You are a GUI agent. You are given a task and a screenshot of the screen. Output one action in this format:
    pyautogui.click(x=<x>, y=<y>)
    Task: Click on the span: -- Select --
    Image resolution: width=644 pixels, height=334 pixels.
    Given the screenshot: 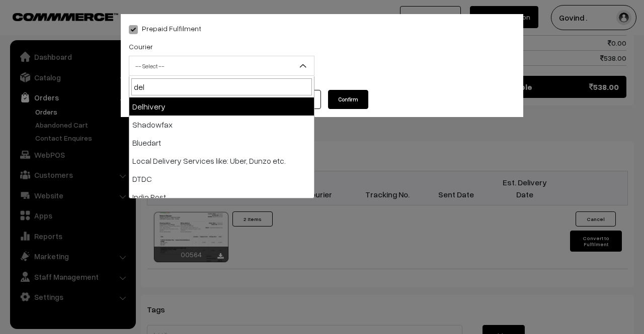 What is the action you would take?
    pyautogui.click(x=221, y=66)
    